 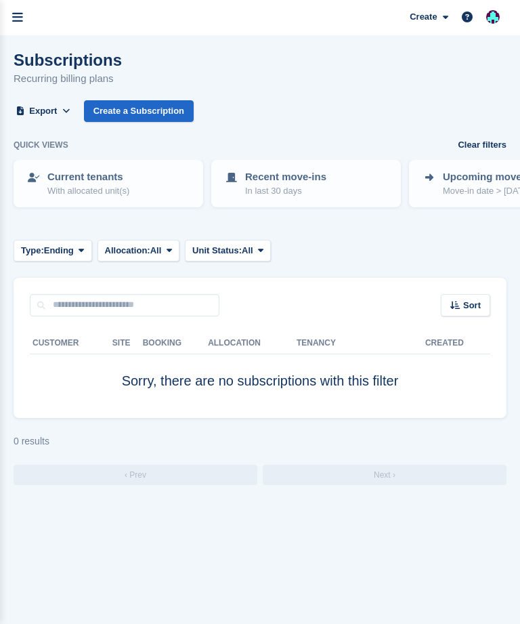 I want to click on button: Export, so click(x=43, y=111).